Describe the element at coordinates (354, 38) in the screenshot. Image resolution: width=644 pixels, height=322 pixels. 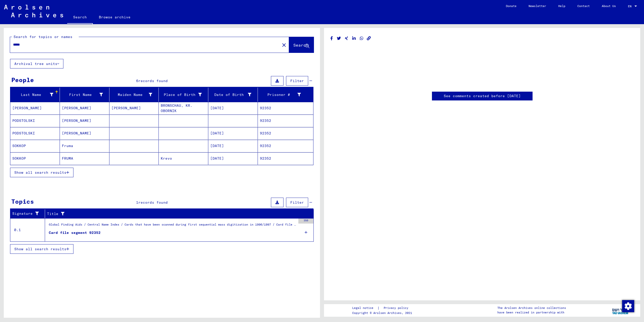
I see `button: Share on LinkedIn` at that location.